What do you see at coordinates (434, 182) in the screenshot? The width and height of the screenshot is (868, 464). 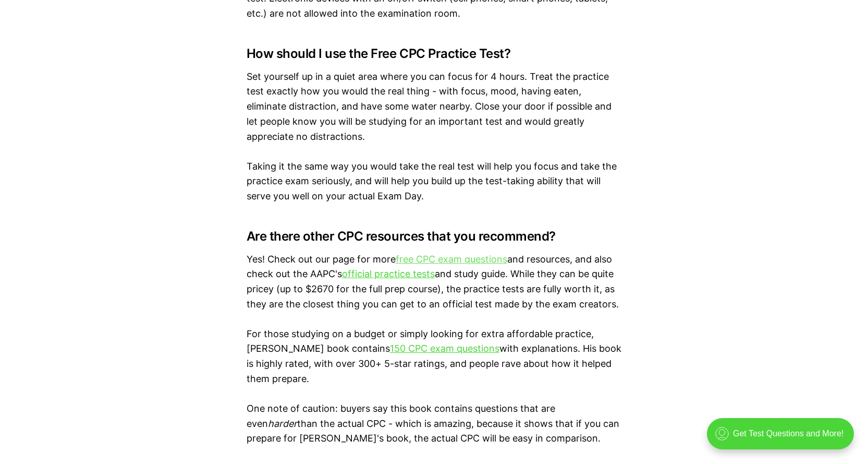 I see `p: Taking it the same way you would take the real test will help you focus and take the practice exa...` at bounding box center [434, 182].